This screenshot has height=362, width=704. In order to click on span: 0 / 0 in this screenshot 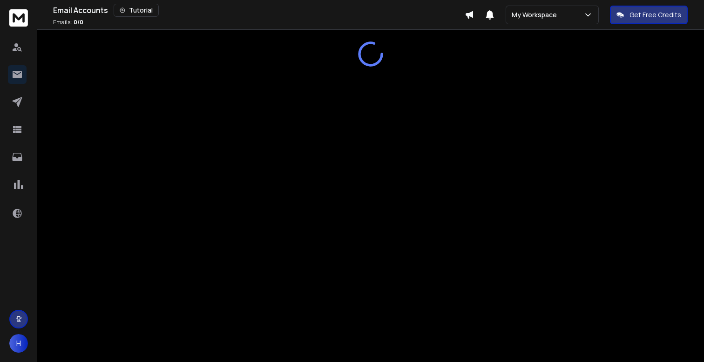, I will do `click(78, 22)`.